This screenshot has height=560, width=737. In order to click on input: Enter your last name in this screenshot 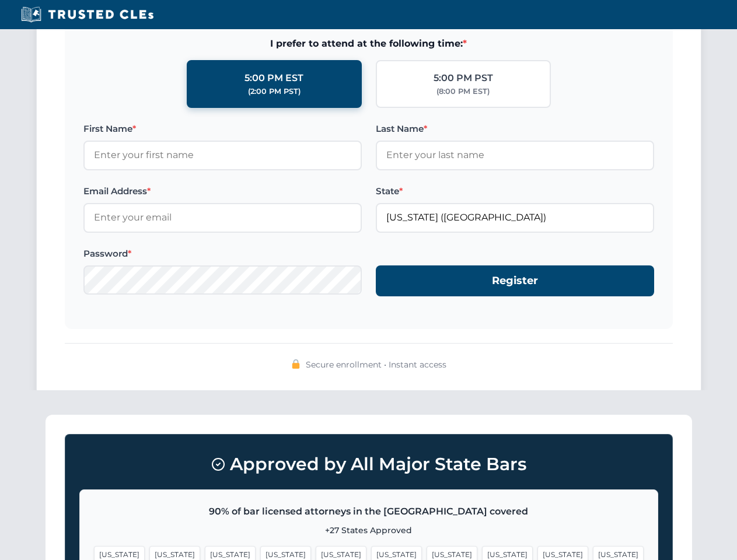, I will do `click(515, 155)`.